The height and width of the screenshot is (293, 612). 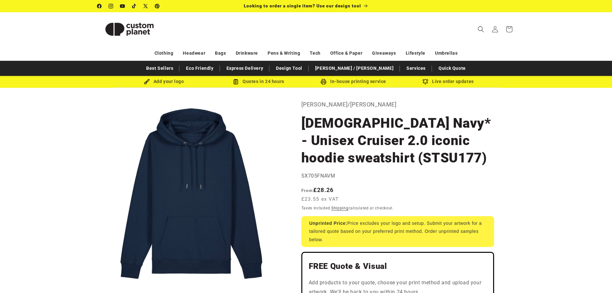 What do you see at coordinates (384, 53) in the screenshot?
I see `a: Giveaways` at bounding box center [384, 53].